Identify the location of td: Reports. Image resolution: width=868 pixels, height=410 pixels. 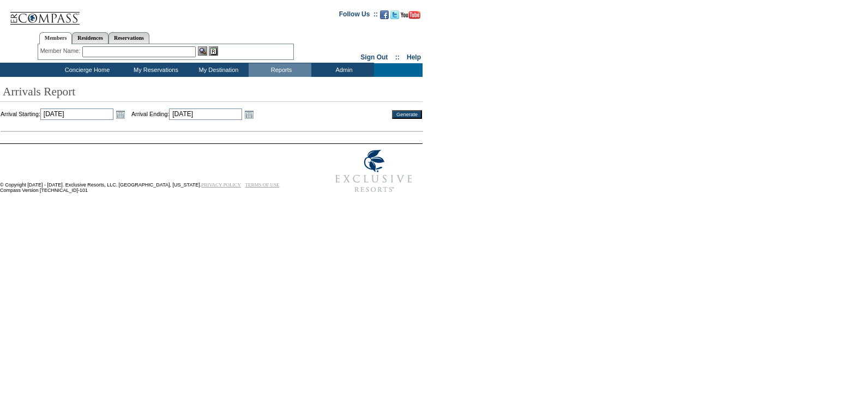
(279, 70).